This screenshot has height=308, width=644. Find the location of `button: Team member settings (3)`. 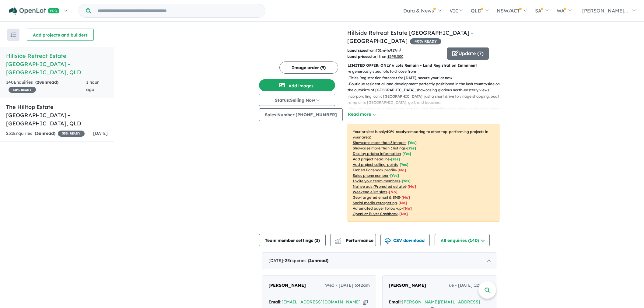

button: Team member settings (3) is located at coordinates (292, 240).